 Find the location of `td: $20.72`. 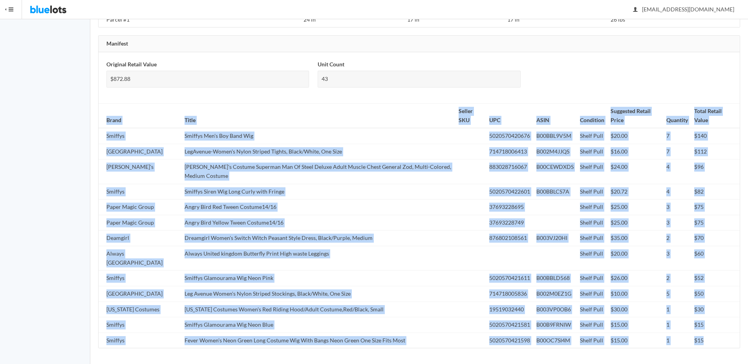

td: $20.72 is located at coordinates (635, 192).